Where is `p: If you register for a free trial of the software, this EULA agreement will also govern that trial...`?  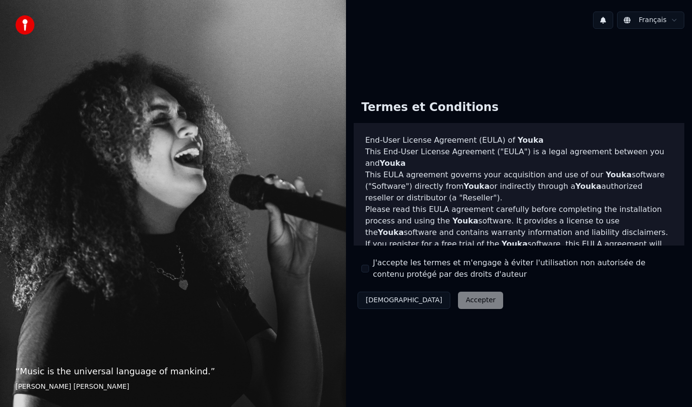 p: If you register for a free trial of the software, this EULA agreement will also govern that trial... is located at coordinates (519, 262).